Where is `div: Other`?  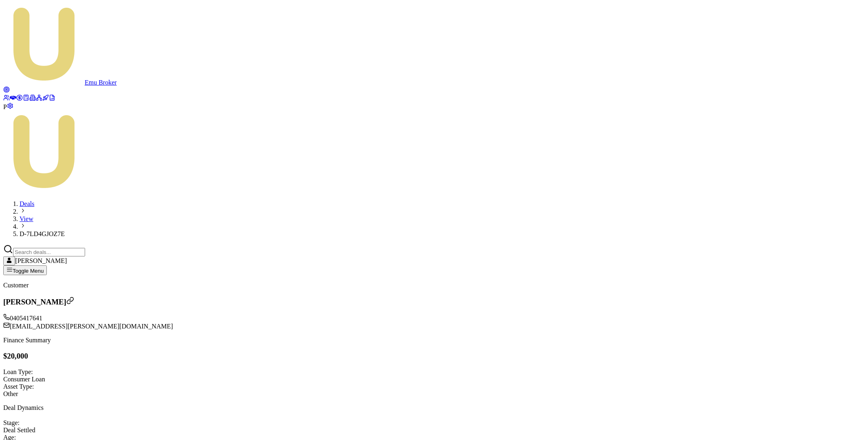 div: Other is located at coordinates (434, 394).